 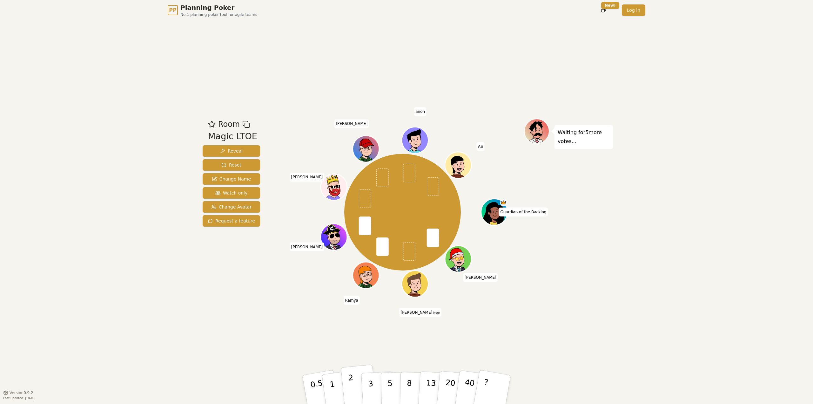 I want to click on span: Reset, so click(x=231, y=165).